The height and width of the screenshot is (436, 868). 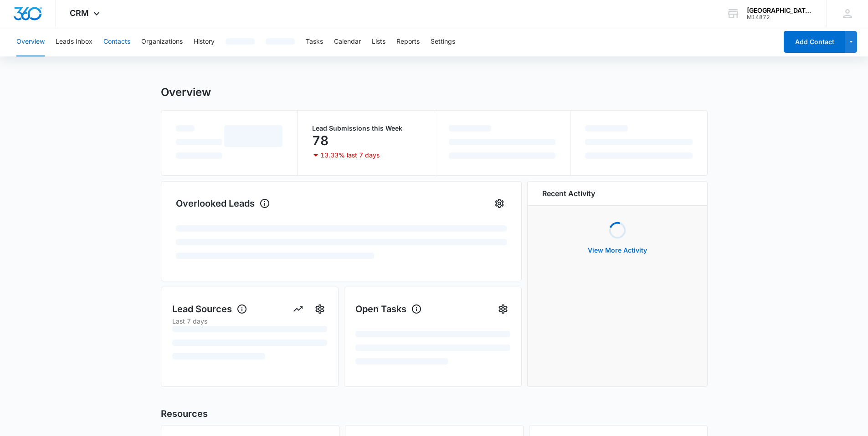 I want to click on h6: Recent Activity, so click(x=569, y=193).